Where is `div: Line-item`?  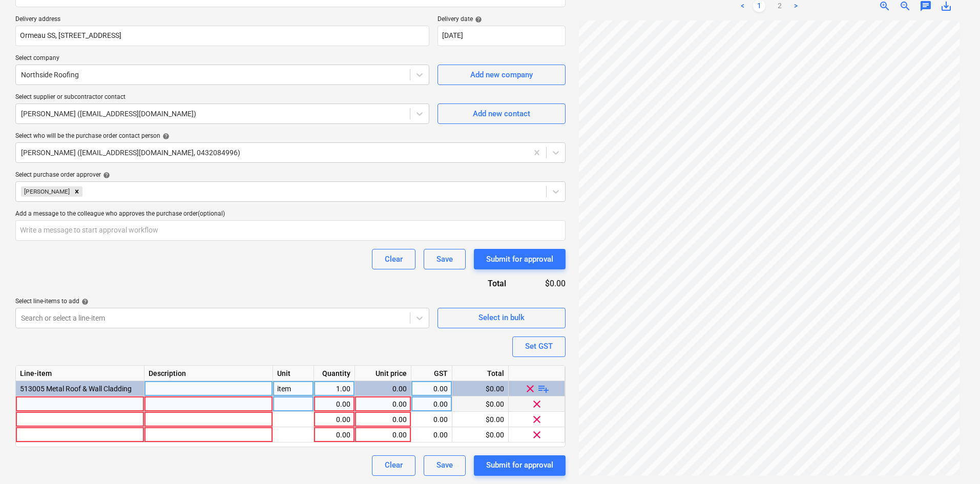 div: Line-item is located at coordinates (80, 373).